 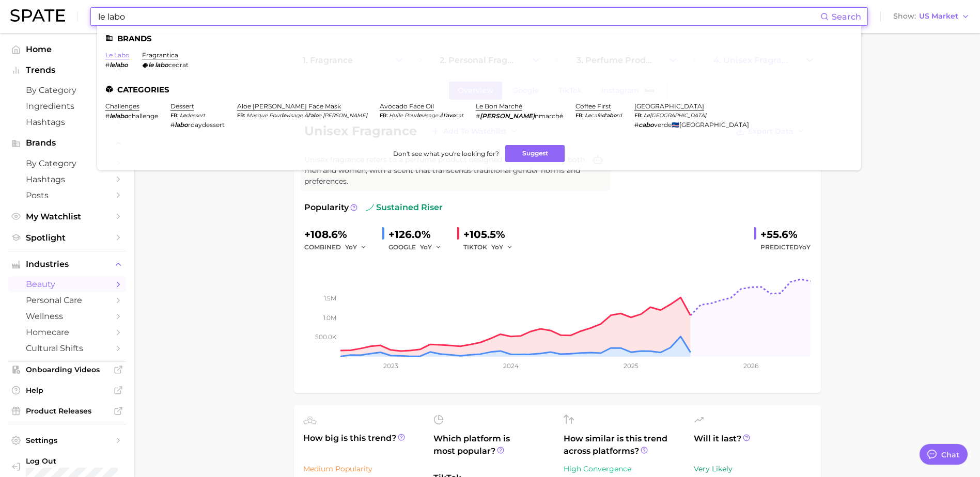 I want to click on span: café, so click(x=596, y=115).